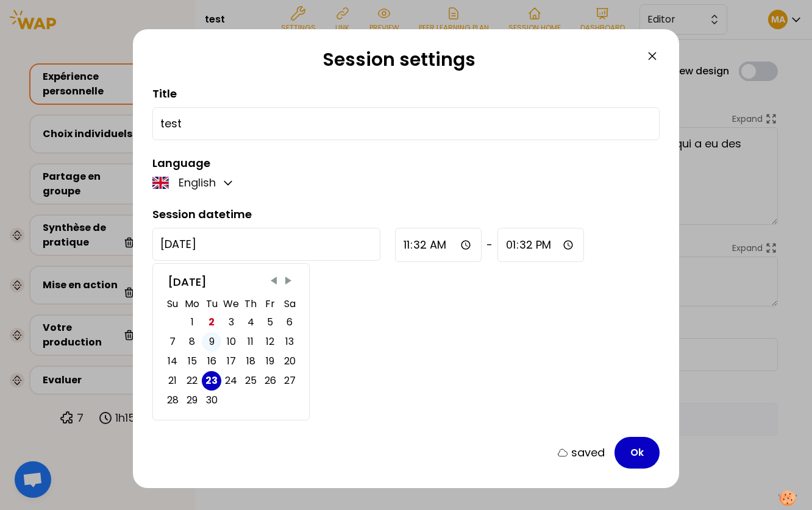 The height and width of the screenshot is (510, 812). I want to click on p: saved, so click(588, 453).